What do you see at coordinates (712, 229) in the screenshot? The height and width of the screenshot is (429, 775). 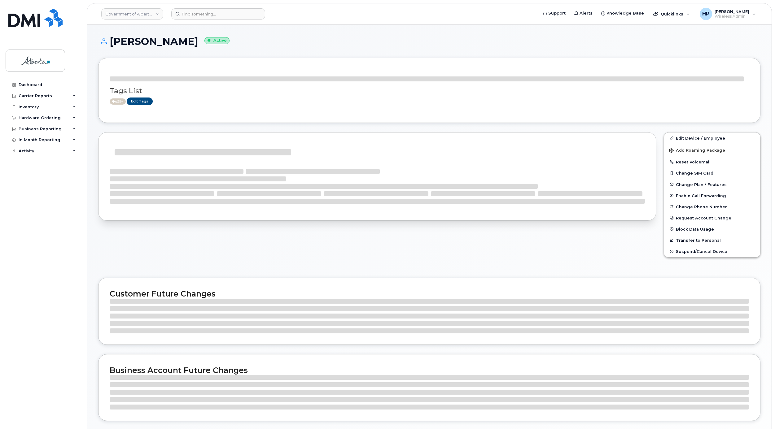 I see `button: Block Data Usage` at bounding box center [712, 229].